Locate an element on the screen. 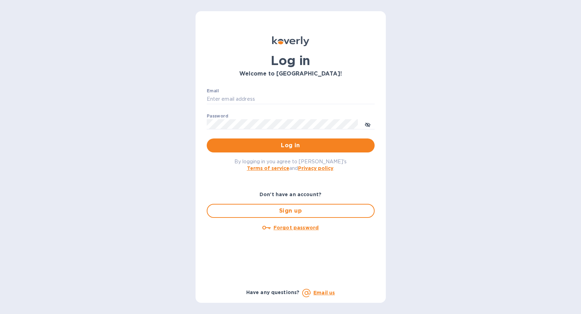 This screenshot has height=314, width=581. b: Privacy policy is located at coordinates (315, 168).